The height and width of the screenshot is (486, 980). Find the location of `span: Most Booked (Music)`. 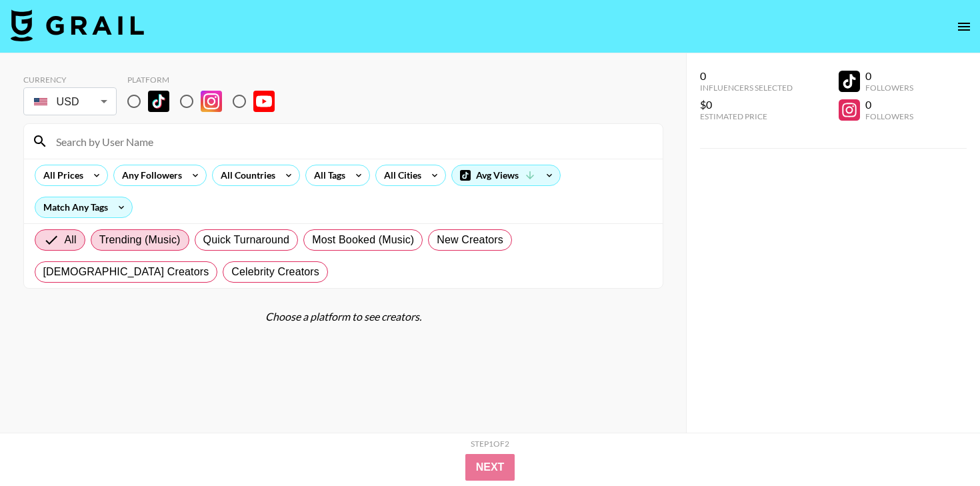

span: Most Booked (Music) is located at coordinates (362, 240).